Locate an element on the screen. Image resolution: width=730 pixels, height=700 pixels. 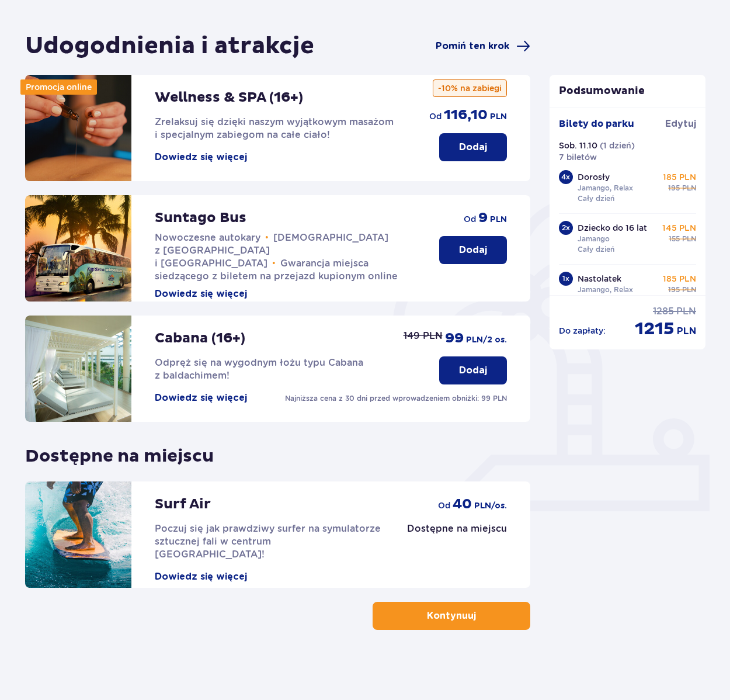
span: Nowoczesne autokary is located at coordinates (207, 237).